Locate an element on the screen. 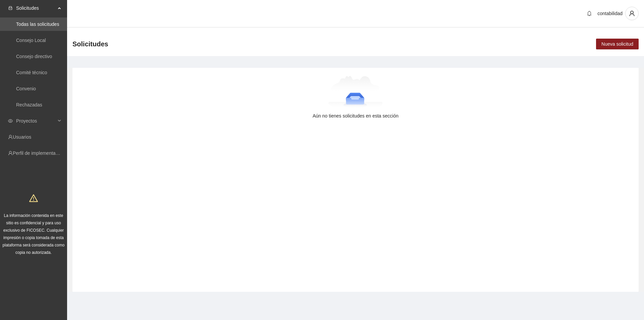 The height and width of the screenshot is (320, 644). a: Perfil de implementadora is located at coordinates (39, 153).